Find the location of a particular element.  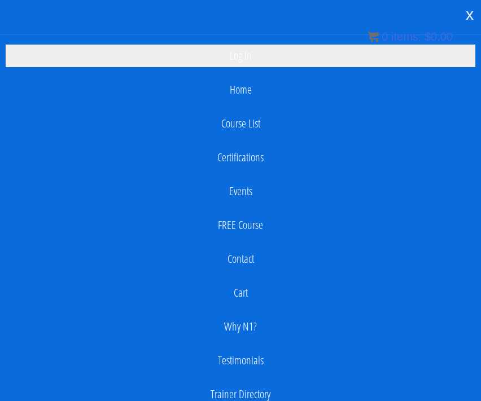

a: FREE Course is located at coordinates (240, 225).